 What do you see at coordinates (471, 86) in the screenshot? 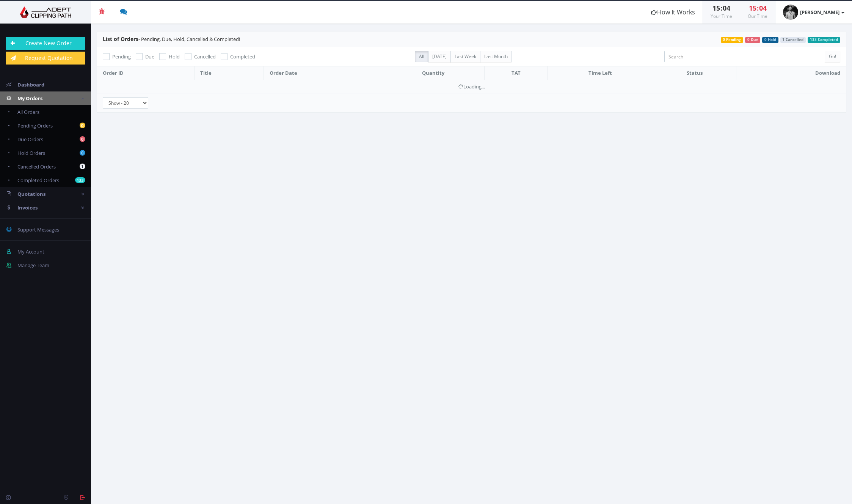
I see `td: Loading...` at bounding box center [471, 86].